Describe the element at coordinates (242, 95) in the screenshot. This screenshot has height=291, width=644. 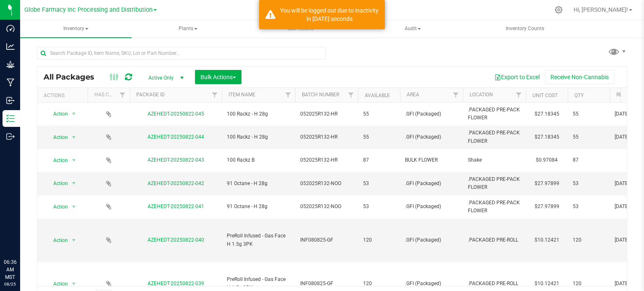
I see `a: Item Name` at that location.